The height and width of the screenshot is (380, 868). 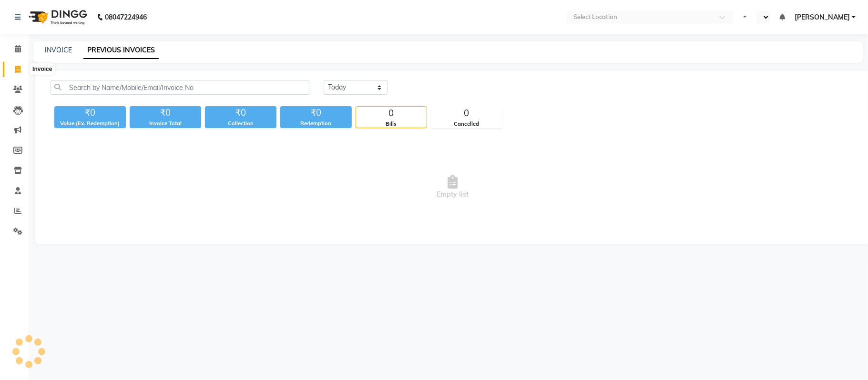 I want to click on div: Invoice, so click(x=42, y=69).